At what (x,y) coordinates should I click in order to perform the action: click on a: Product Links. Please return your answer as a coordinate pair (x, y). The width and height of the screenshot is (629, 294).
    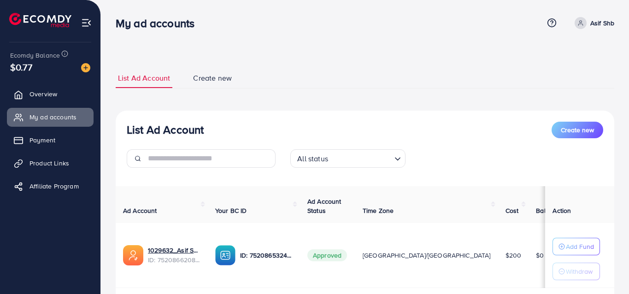
    Looking at the image, I should click on (50, 163).